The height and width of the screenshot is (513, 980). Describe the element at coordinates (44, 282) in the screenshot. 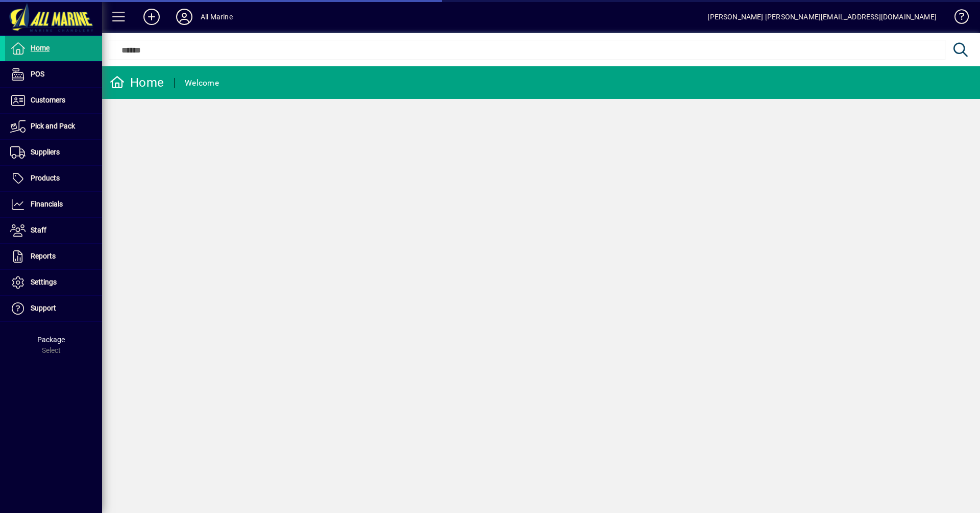

I see `span: Settings` at that location.